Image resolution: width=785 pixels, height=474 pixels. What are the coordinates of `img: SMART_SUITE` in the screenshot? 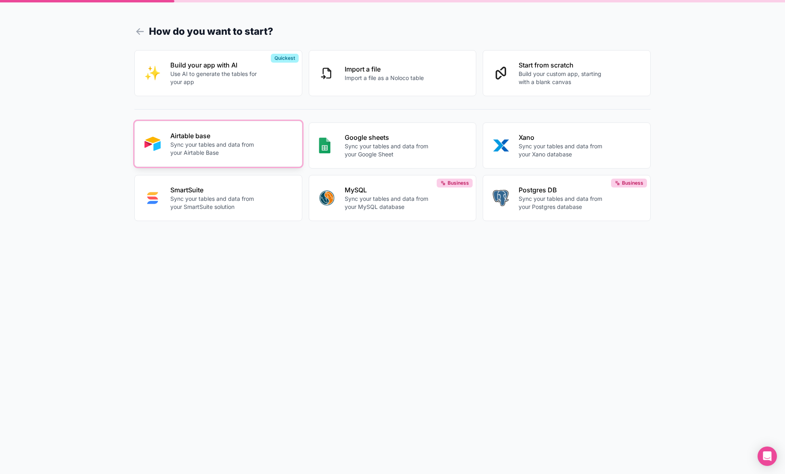 It's located at (153, 198).